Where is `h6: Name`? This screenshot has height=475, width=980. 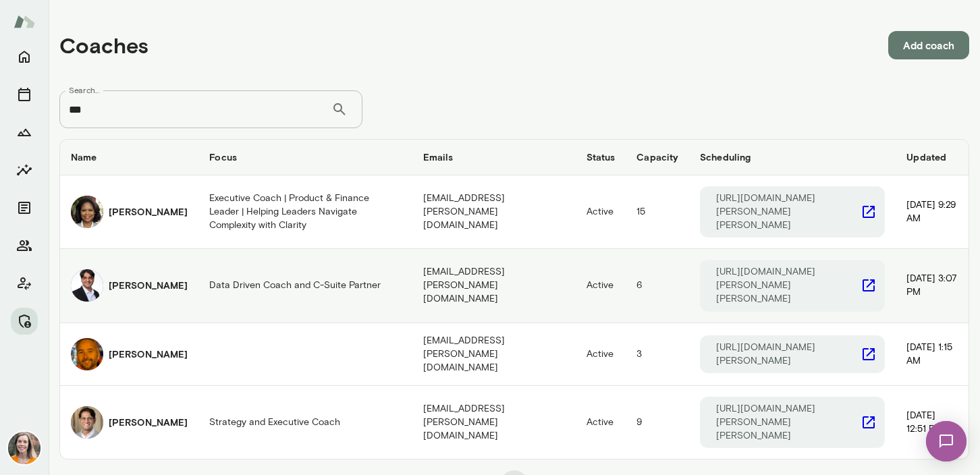
h6: Name is located at coordinates (129, 157).